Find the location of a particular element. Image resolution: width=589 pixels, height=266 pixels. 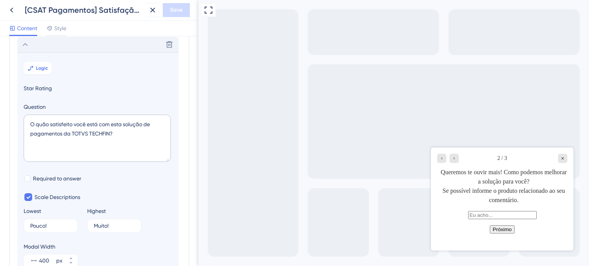

div: Lowest is located at coordinates (32, 211).